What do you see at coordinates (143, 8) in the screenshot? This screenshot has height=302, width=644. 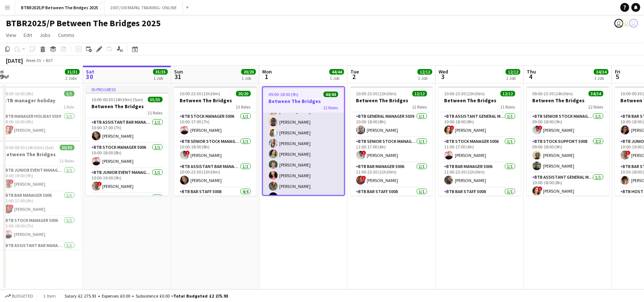 I see `button: 2007/100 MAPAL TRAINING- ONLINE` at bounding box center [143, 8].